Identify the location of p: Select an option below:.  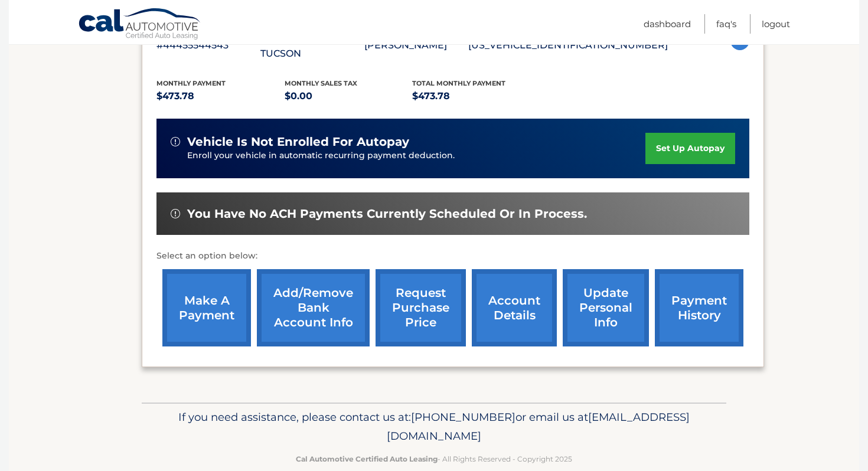
(453, 256).